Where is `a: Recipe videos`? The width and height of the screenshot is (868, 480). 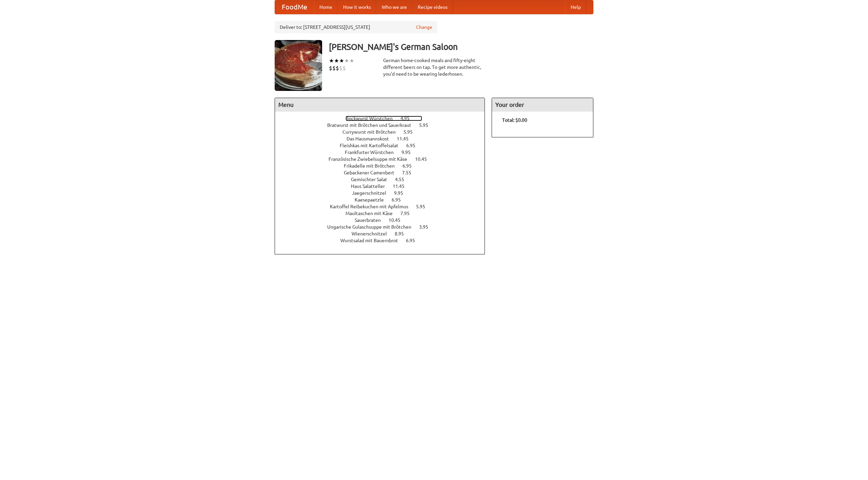 a: Recipe videos is located at coordinates (433, 7).